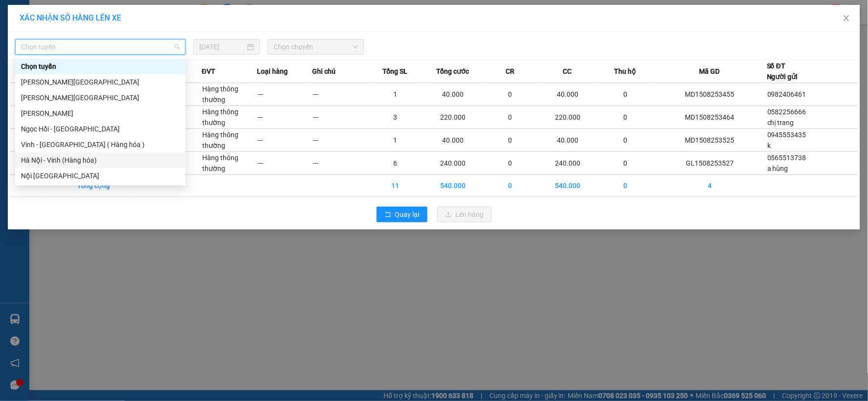 Image resolution: width=868 pixels, height=401 pixels. I want to click on input: 15/08/2025, so click(222, 47).